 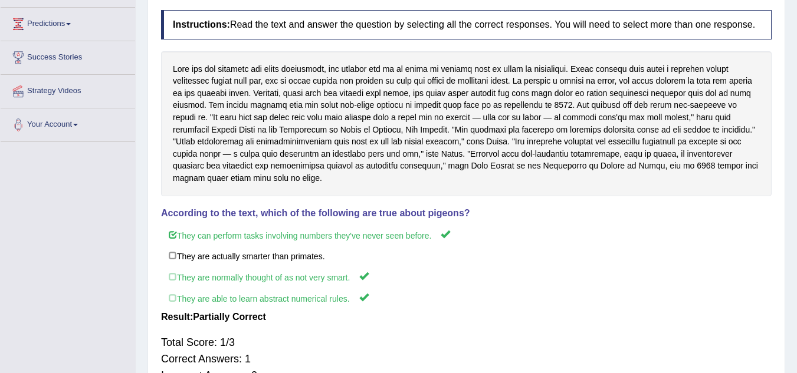 I want to click on label: They are actually smarter than primates., so click(x=466, y=256).